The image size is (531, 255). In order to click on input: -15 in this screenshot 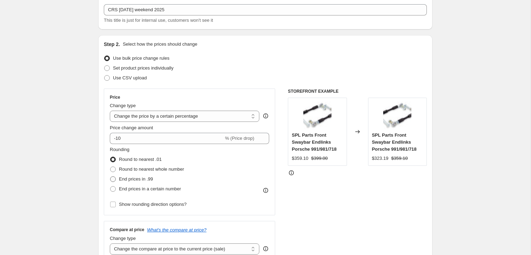, I will do `click(166, 139)`.